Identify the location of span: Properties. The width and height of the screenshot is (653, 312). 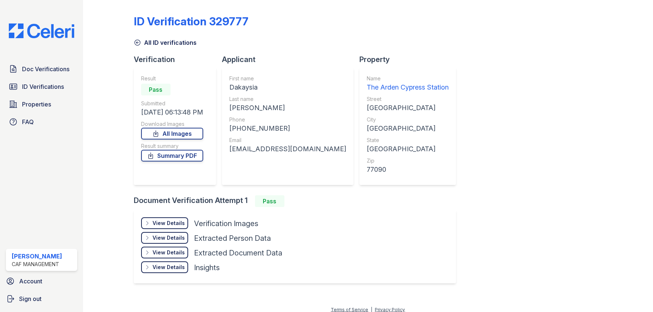
(36, 104).